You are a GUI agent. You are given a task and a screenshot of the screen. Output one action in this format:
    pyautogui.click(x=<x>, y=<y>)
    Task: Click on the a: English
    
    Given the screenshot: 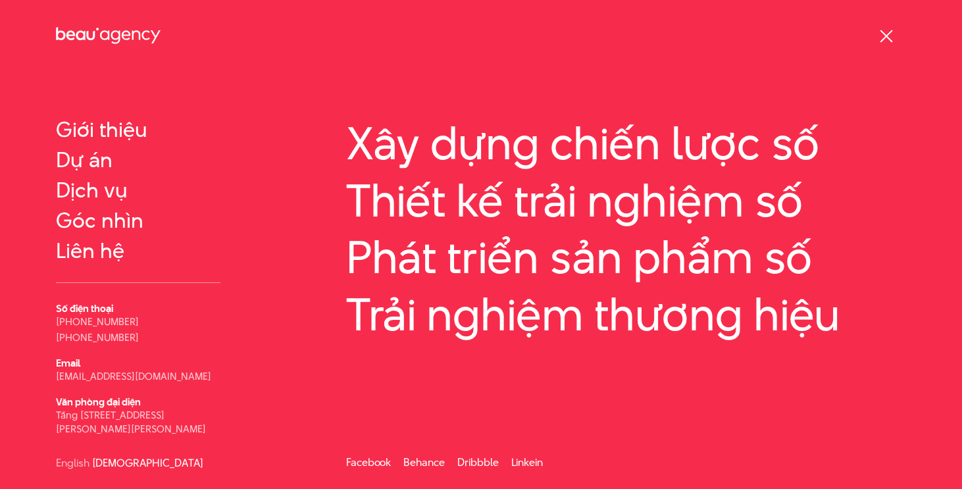 What is the action you would take?
    pyautogui.click(x=72, y=463)
    